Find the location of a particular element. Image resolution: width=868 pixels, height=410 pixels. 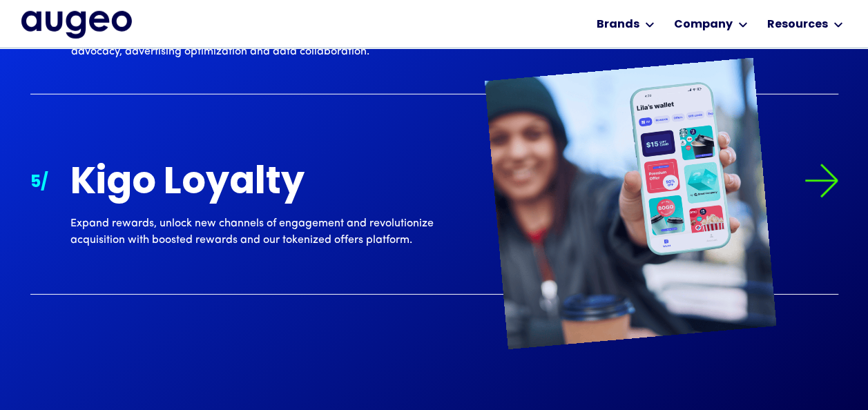

img: Arrow symbol in bright green pointing right to indicate an active link. is located at coordinates (821, 181).